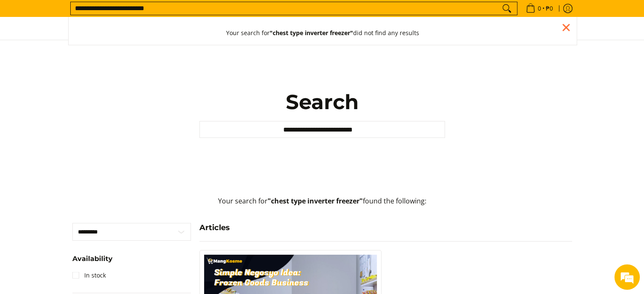 The image size is (644, 294). I want to click on button: Your search for"chest type inverter freezer"did not find any results, so click(322, 33).